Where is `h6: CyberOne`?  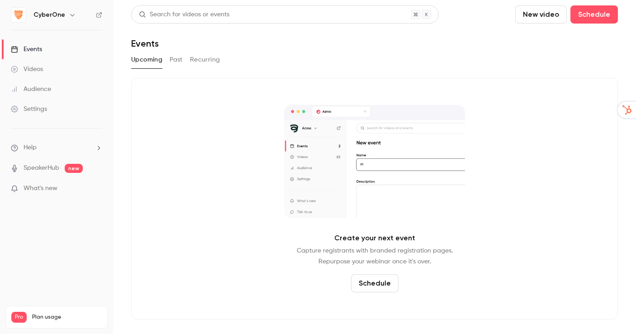
h6: CyberOne is located at coordinates (49, 15).